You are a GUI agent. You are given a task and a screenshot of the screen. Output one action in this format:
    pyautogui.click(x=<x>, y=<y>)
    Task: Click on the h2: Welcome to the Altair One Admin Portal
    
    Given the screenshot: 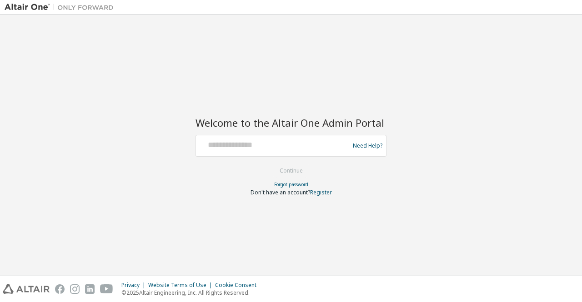 What is the action you would take?
    pyautogui.click(x=291, y=123)
    